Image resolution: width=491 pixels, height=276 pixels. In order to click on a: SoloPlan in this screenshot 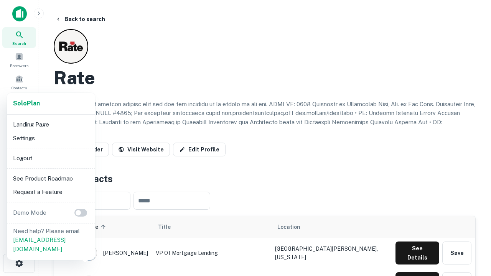, I will do `click(26, 104)`.